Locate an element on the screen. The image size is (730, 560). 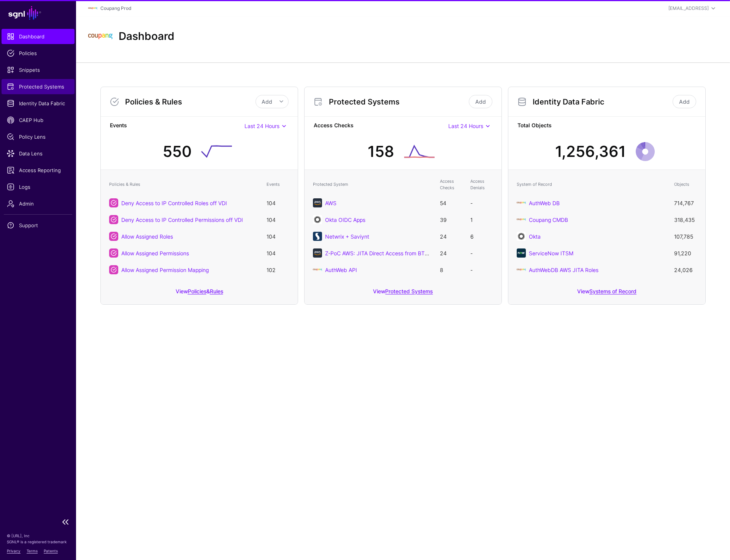
a: Data Lens is located at coordinates (38, 153).